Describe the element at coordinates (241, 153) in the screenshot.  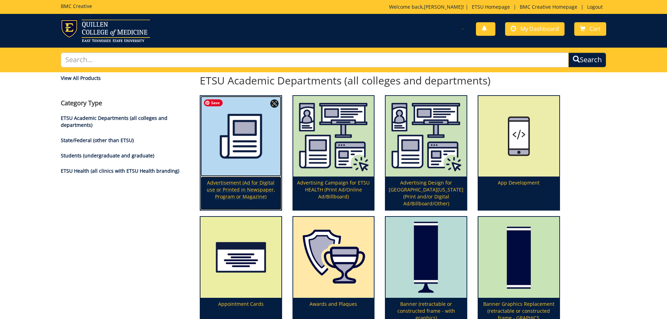
I see `a: Advertisement (Ad for Digital use or Printed in Newspaper, Program or Magazine)` at that location.